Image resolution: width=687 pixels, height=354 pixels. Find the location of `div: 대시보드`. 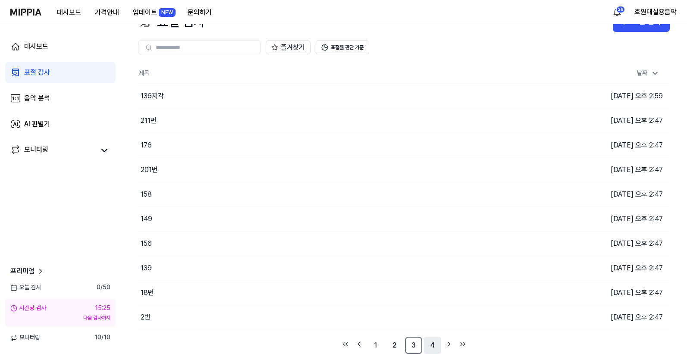

div: 대시보드 is located at coordinates (36, 47).